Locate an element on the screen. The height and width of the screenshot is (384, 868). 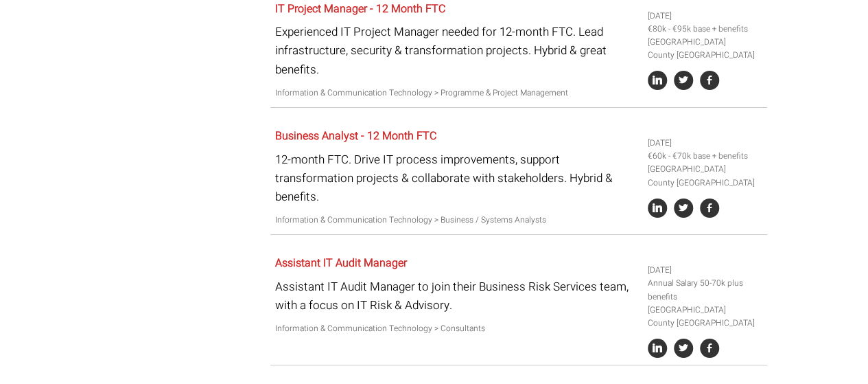
a: Assistant IT Audit Manager is located at coordinates (341, 263).